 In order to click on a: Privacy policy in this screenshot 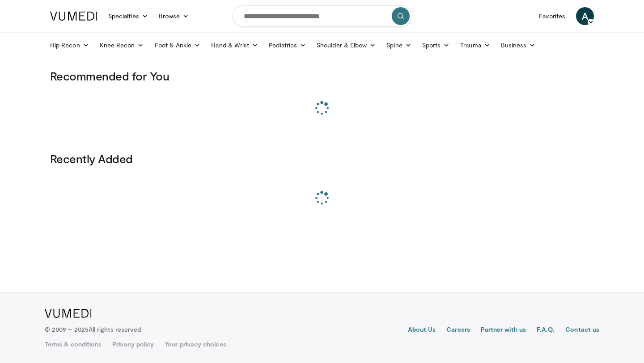, I will do `click(133, 344)`.